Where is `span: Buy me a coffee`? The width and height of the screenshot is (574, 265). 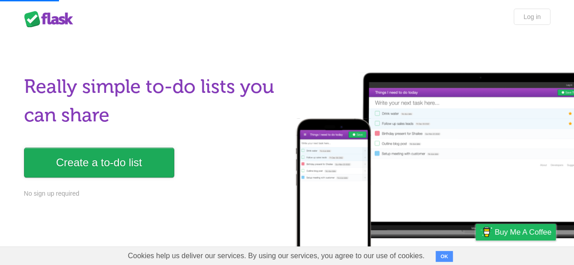 span: Buy me a coffee is located at coordinates (522, 232).